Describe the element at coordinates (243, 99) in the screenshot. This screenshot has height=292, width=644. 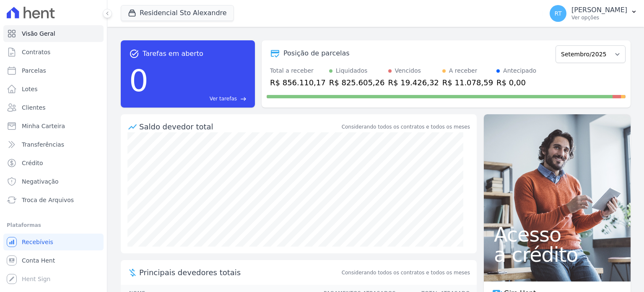
I see `span: east` at that location.